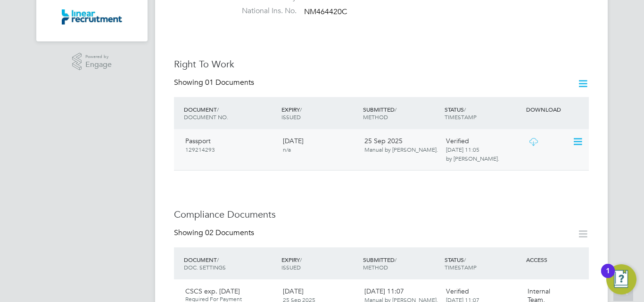  I want to click on h3: Compliance Documents, so click(381, 214).